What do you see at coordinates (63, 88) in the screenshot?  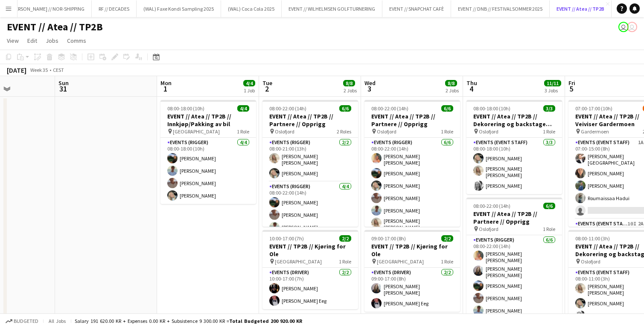 I see `span: 31` at bounding box center [63, 88].